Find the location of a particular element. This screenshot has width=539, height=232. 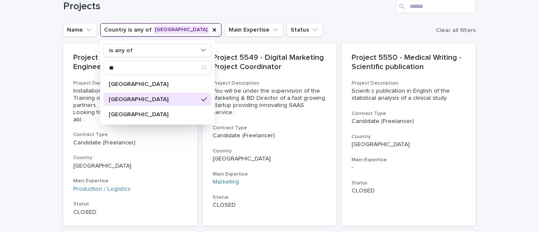

a: Marketing is located at coordinates (226, 182).